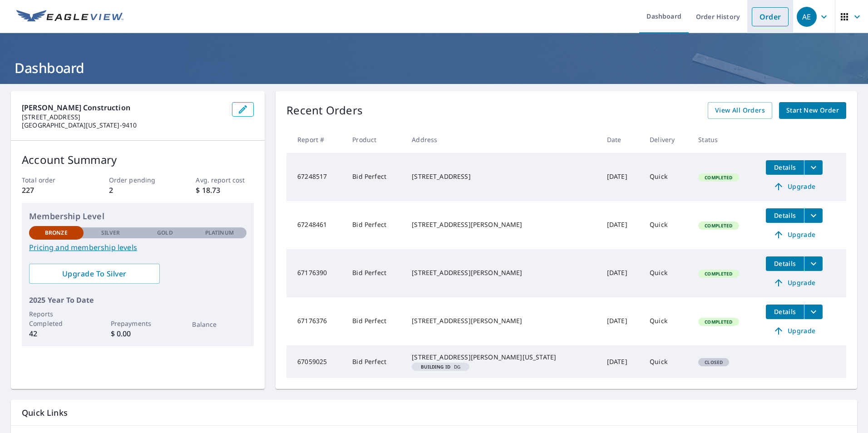  Describe the element at coordinates (434, 413) in the screenshot. I see `p: Quick Links` at that location.